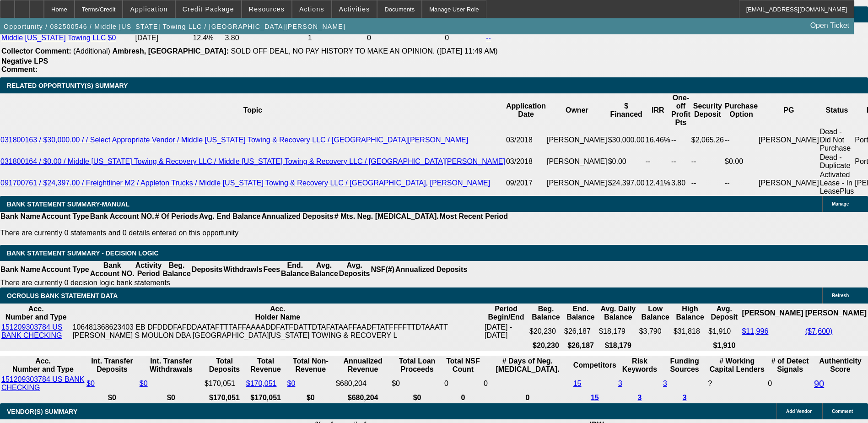 The image size is (868, 423). I want to click on td: 12.41%, so click(658, 183).